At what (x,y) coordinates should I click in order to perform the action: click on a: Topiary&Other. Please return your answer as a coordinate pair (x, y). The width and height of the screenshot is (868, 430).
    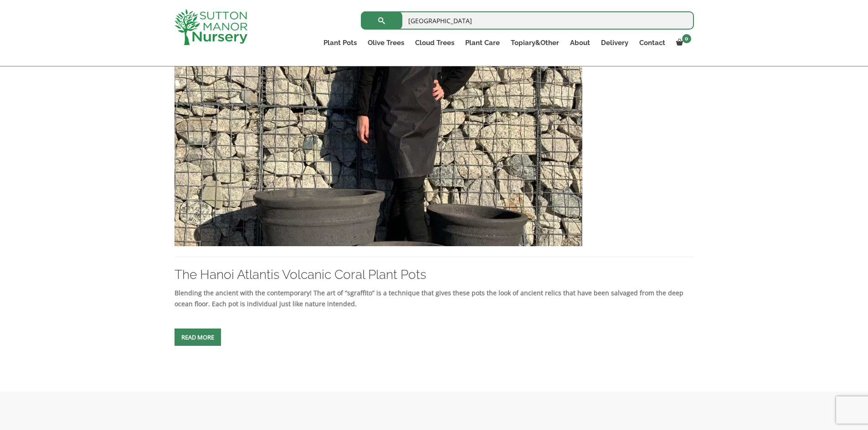
    Looking at the image, I should click on (535, 43).